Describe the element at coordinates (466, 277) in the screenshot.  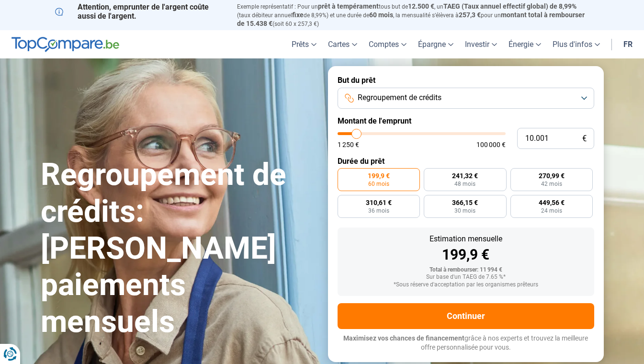
I see `div: Sur base d'un TAEG de 7.65 %*` at that location.